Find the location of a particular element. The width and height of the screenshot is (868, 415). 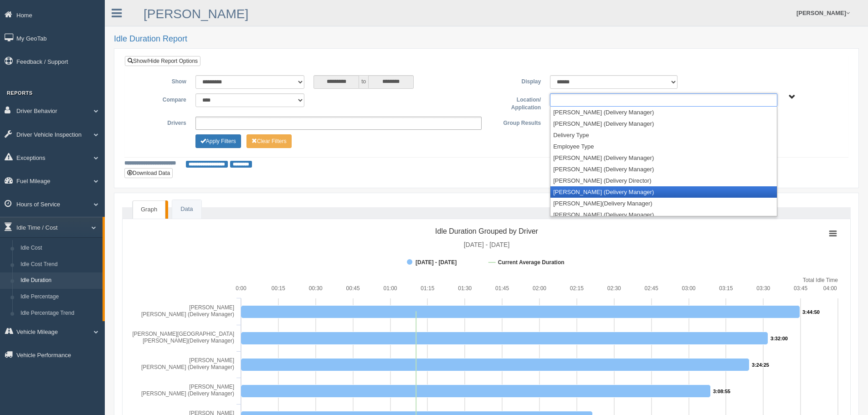

text: 0:00 is located at coordinates (241, 288).